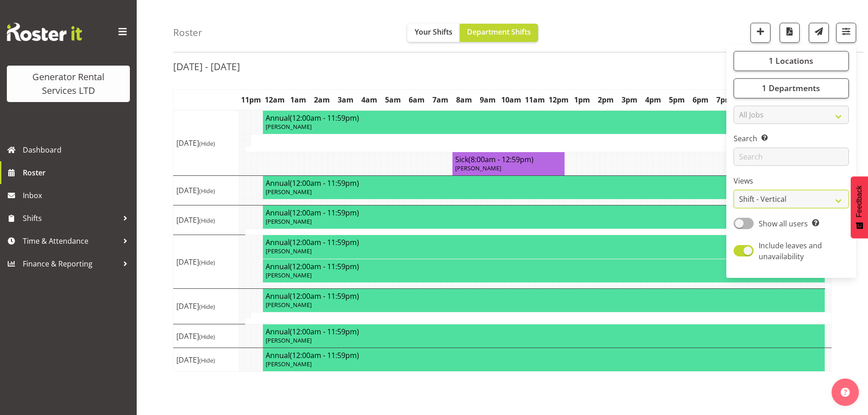  What do you see at coordinates (77, 172) in the screenshot?
I see `span: Roster` at bounding box center [77, 172].